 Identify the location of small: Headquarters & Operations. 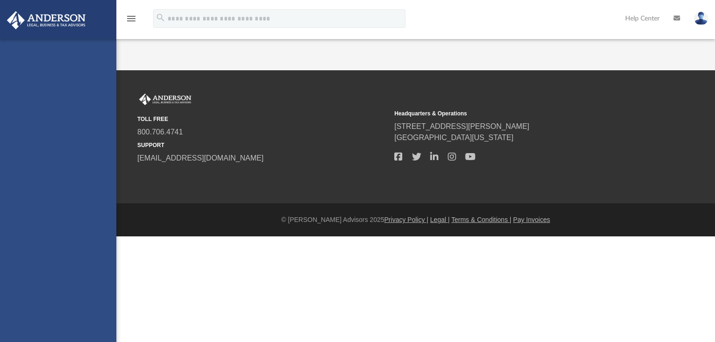
(519, 114).